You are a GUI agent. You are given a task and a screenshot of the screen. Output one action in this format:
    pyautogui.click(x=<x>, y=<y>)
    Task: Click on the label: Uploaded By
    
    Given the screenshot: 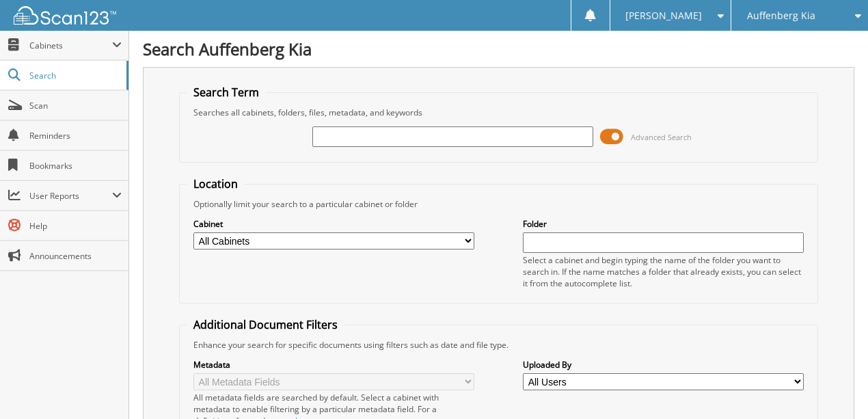 What is the action you would take?
    pyautogui.click(x=663, y=364)
    